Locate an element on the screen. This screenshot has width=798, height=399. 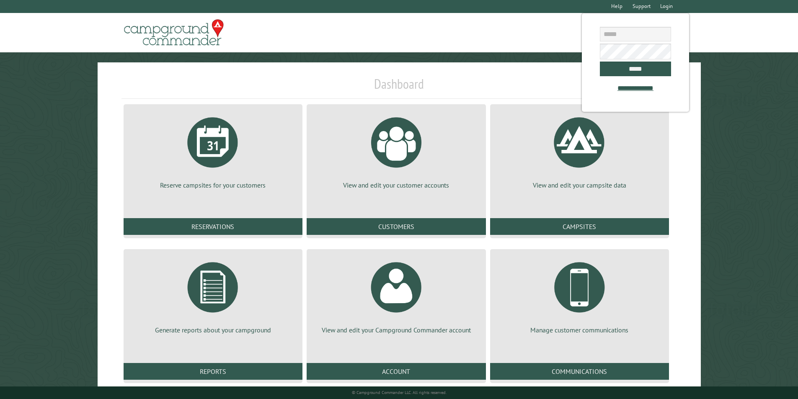
p: View and edit your customer accounts is located at coordinates (396, 185).